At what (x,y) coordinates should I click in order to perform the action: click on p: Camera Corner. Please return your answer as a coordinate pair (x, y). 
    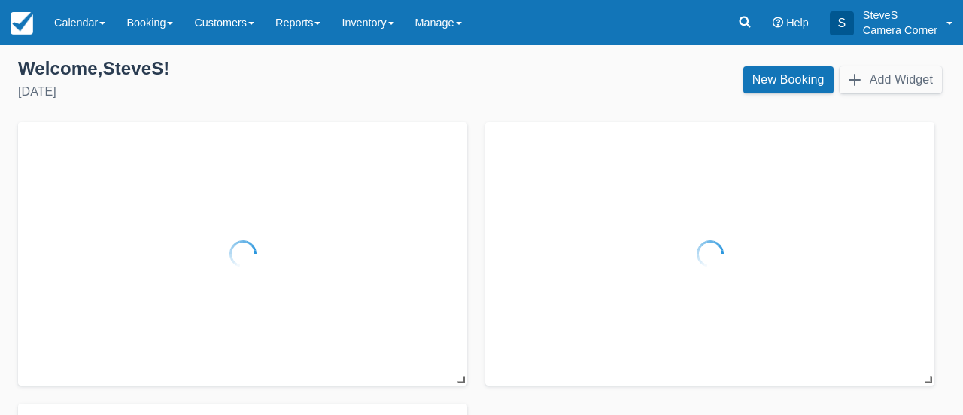
    Looking at the image, I should click on (900, 30).